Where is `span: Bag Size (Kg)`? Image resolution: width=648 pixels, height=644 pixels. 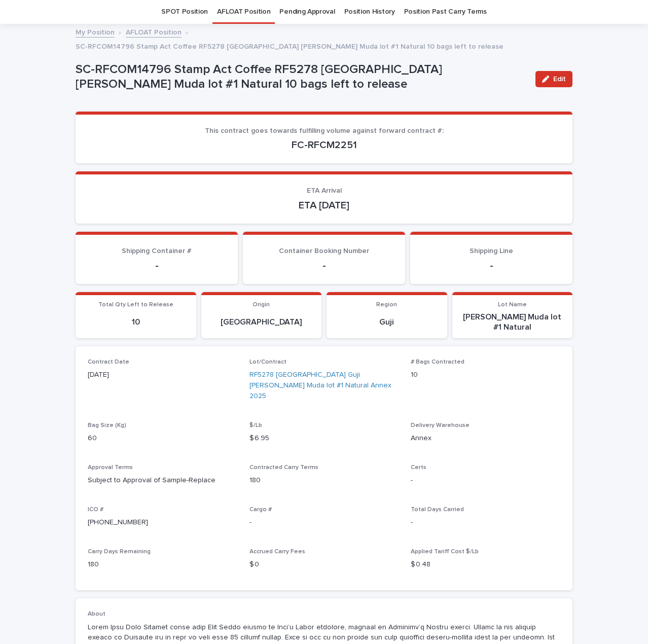
span: Bag Size (Kg) is located at coordinates (107, 426).